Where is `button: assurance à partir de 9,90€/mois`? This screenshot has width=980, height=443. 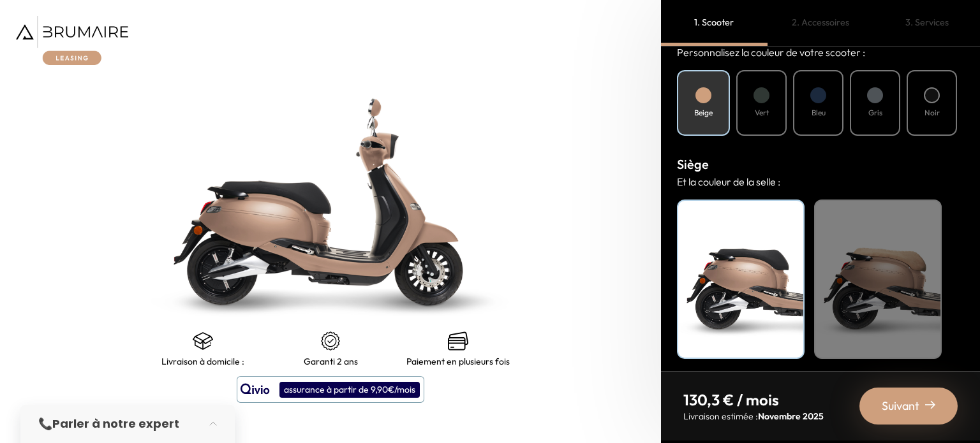
button: assurance à partir de 9,90€/mois is located at coordinates (331, 389).